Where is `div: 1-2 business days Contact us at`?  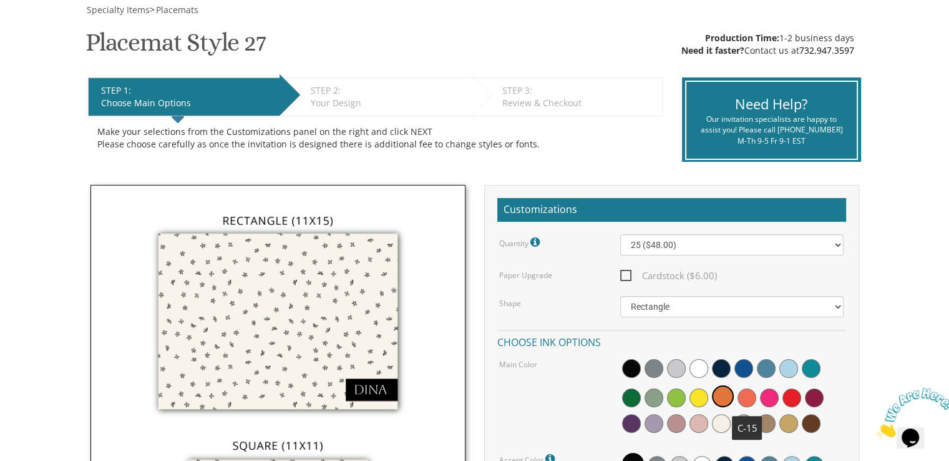
div: 1-2 business days Contact us at is located at coordinates (768, 44).